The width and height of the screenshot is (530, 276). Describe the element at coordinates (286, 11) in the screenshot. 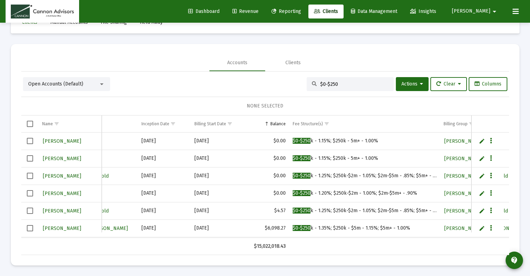

I see `span: Reporting` at that location.